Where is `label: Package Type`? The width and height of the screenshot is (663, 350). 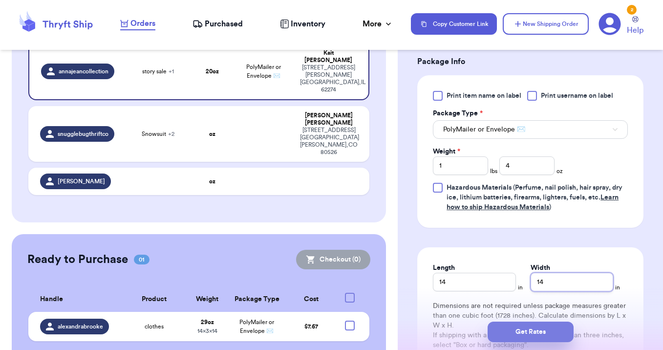 label: Package Type is located at coordinates (458, 113).